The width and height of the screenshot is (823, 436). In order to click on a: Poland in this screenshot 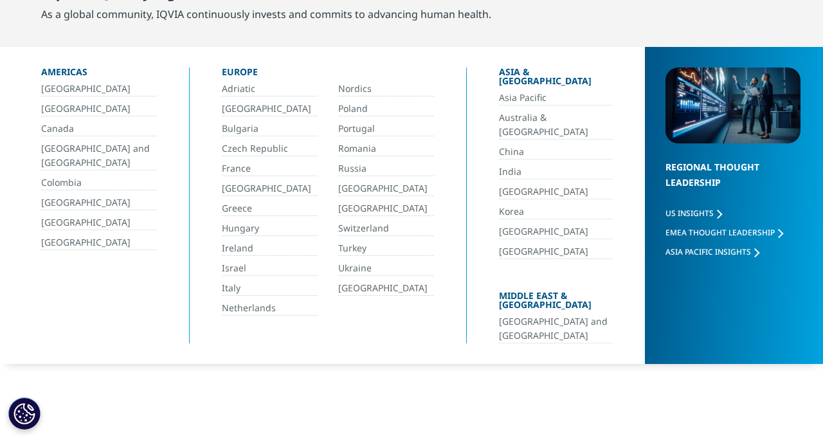, I will do `click(386, 109)`.